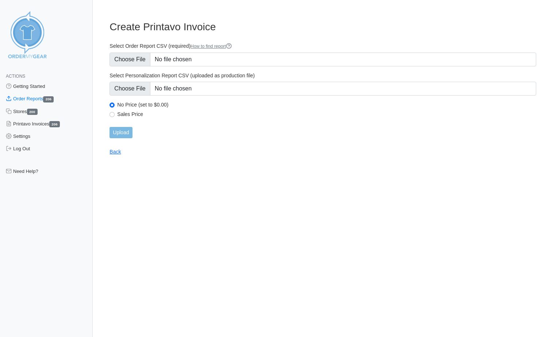 This screenshot has width=557, height=337. What do you see at coordinates (327, 114) in the screenshot?
I see `label: Sales Price` at bounding box center [327, 114].